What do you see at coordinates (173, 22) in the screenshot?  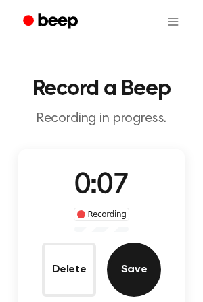 I see `button: Open menu` at bounding box center [173, 22].